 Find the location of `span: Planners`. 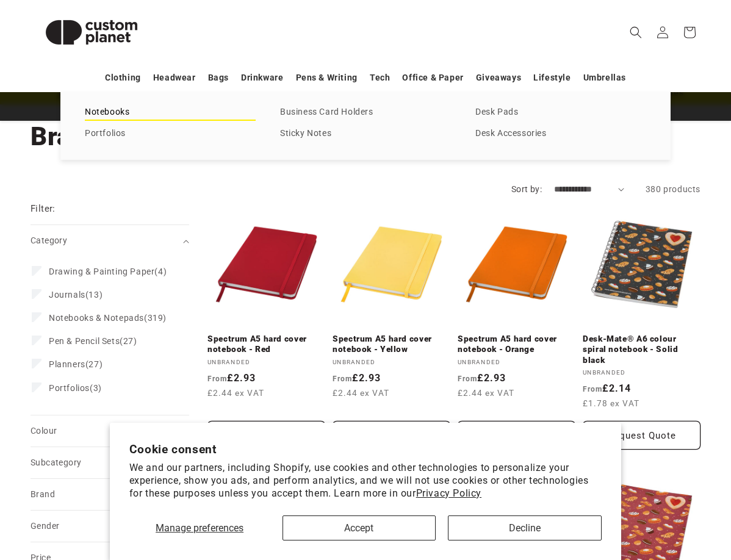

span: Planners is located at coordinates (67, 364).